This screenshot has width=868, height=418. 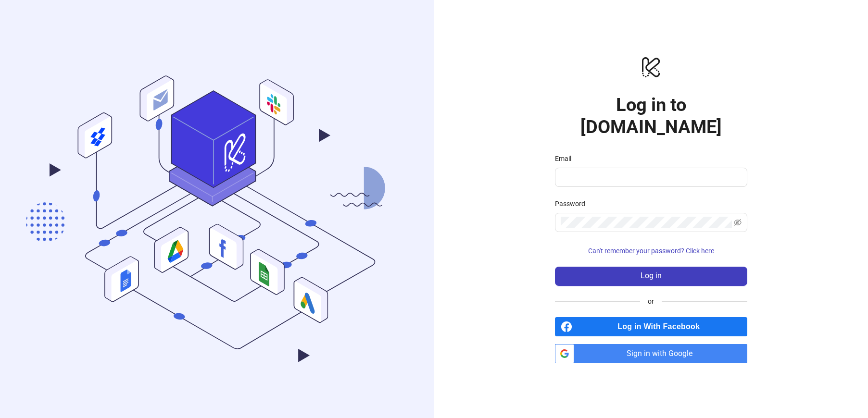 What do you see at coordinates (652, 251) in the screenshot?
I see `button: Can't remember your password? Click here` at bounding box center [652, 251].